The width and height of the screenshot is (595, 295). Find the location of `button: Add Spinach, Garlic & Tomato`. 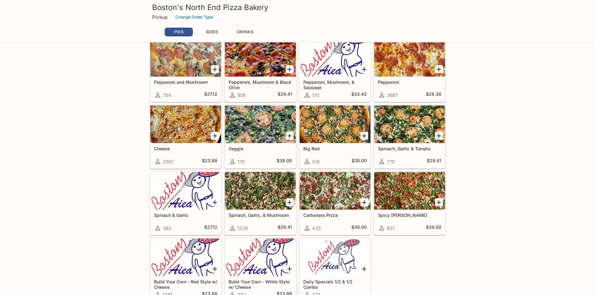

button: Add Spinach, Garlic & Tomato is located at coordinates (439, 135).